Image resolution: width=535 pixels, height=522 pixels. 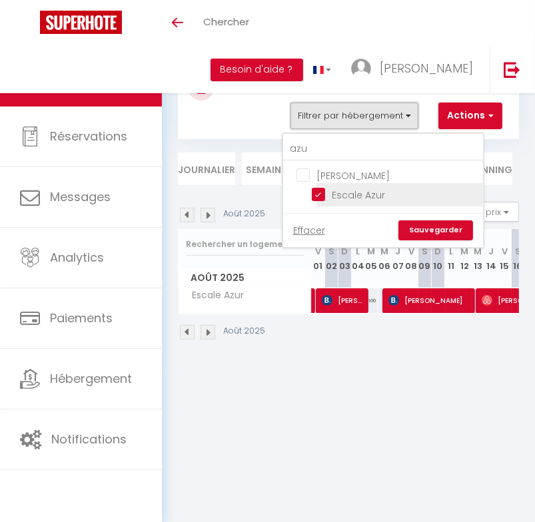 I want to click on span: Messages, so click(x=80, y=196).